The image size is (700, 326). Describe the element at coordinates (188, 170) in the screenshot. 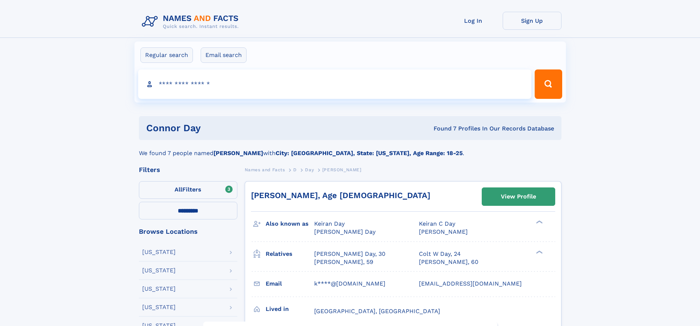

I see `div: Filters` at that location.